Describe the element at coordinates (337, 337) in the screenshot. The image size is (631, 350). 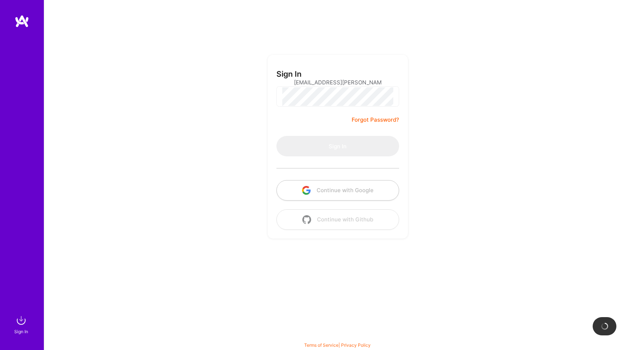
I see `div: © 2025 ATeams Inc., All rights reserved.` at that location.